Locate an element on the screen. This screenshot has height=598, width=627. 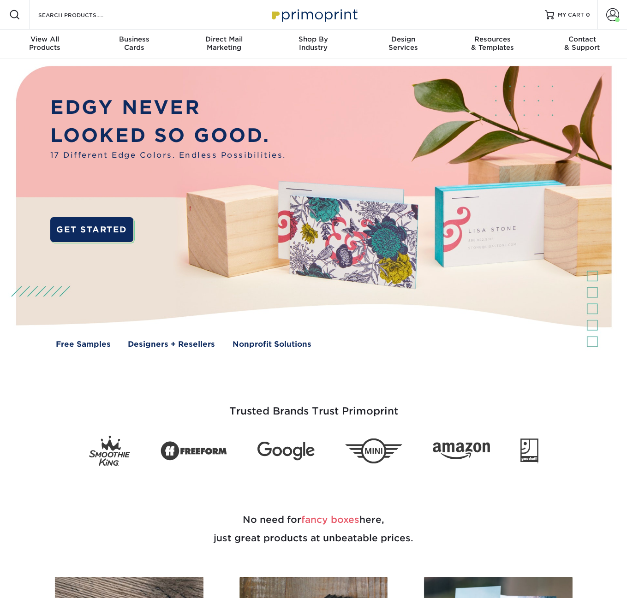
span: 17 Different Edge Colors. Endless Possibilities. is located at coordinates (168, 155).